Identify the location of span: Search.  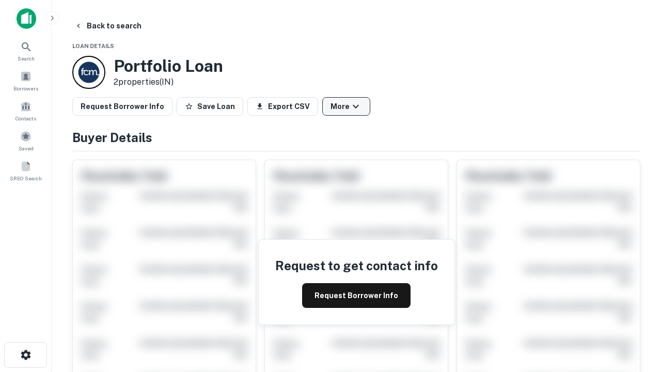
(26, 58).